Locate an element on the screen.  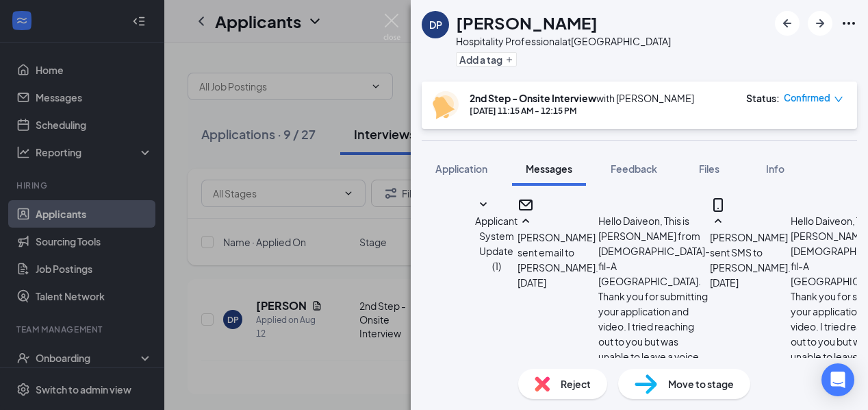
span: Feedback is located at coordinates (634, 168).